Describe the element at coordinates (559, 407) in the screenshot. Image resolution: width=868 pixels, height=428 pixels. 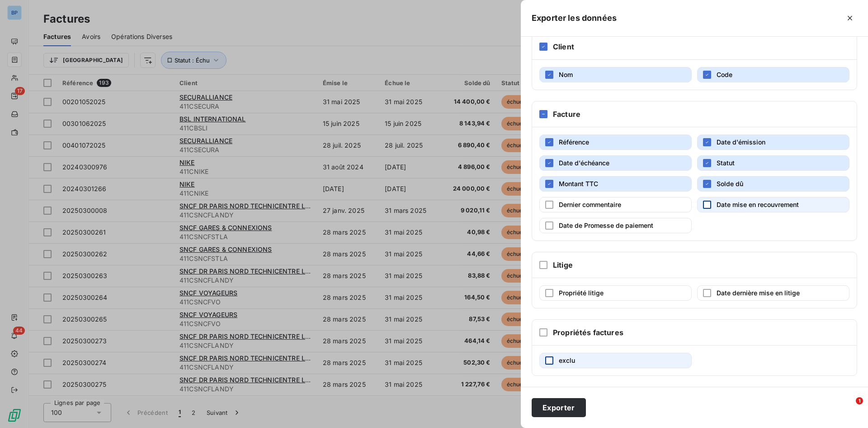
I see `button: Exporter` at that location.